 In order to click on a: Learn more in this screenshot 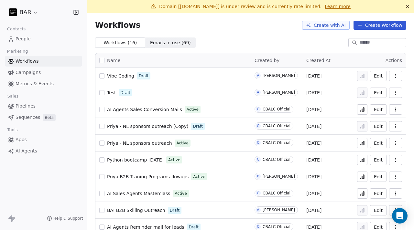, I will do `click(338, 6)`.